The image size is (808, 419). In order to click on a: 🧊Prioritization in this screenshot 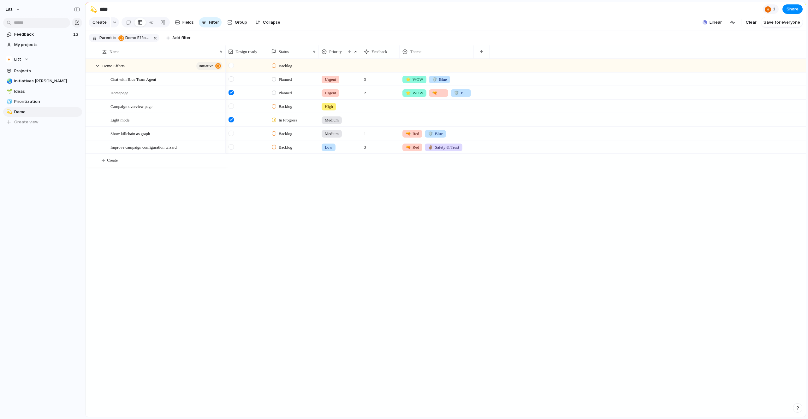, I will do `click(43, 102)`.